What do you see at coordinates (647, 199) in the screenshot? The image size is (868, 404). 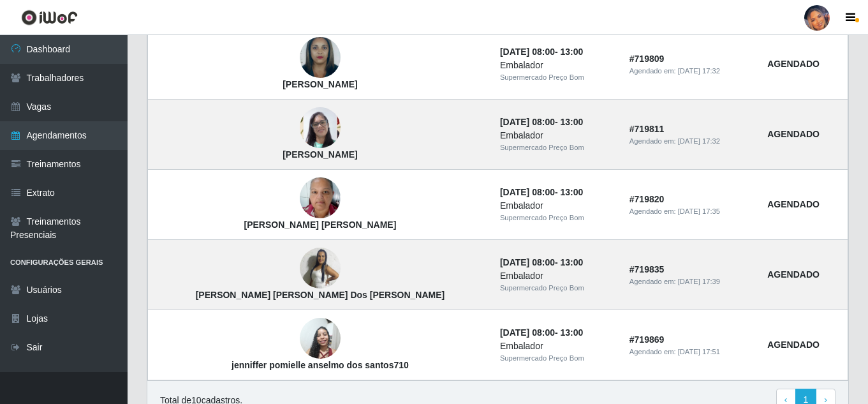 I see `strong: # 719820` at bounding box center [647, 199].